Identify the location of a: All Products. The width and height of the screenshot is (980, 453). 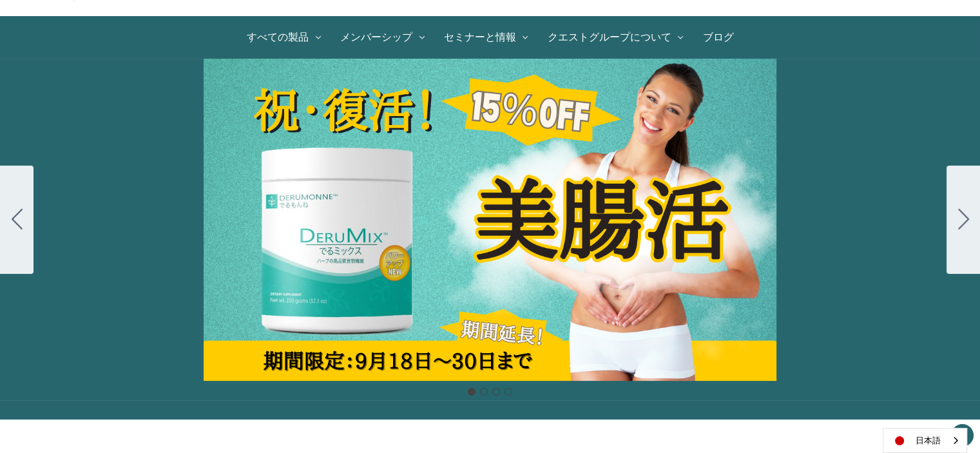
(284, 37).